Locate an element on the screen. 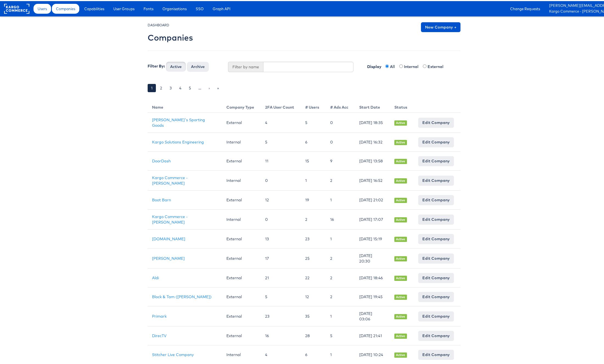 This screenshot has height=364, width=604. th: # Ads Acc is located at coordinates (340, 105).